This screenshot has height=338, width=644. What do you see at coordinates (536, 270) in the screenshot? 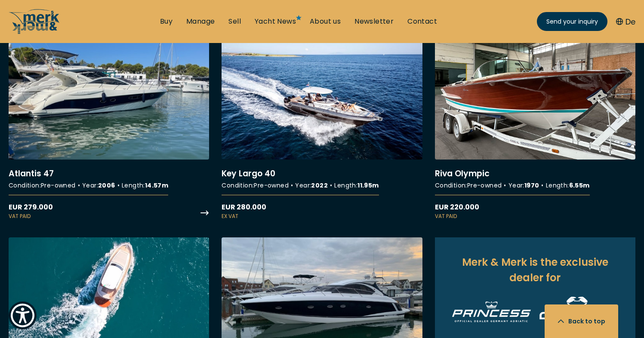
I see `h2: Merk & Merk is the exclusive dealer for` at bounding box center [536, 270].